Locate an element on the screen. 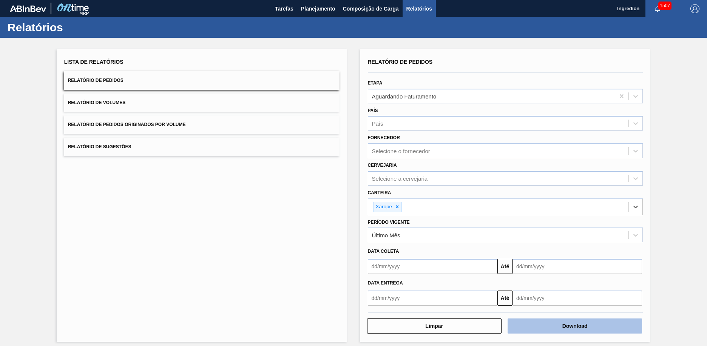 Image resolution: width=707 pixels, height=346 pixels. button: Download is located at coordinates (575, 326).